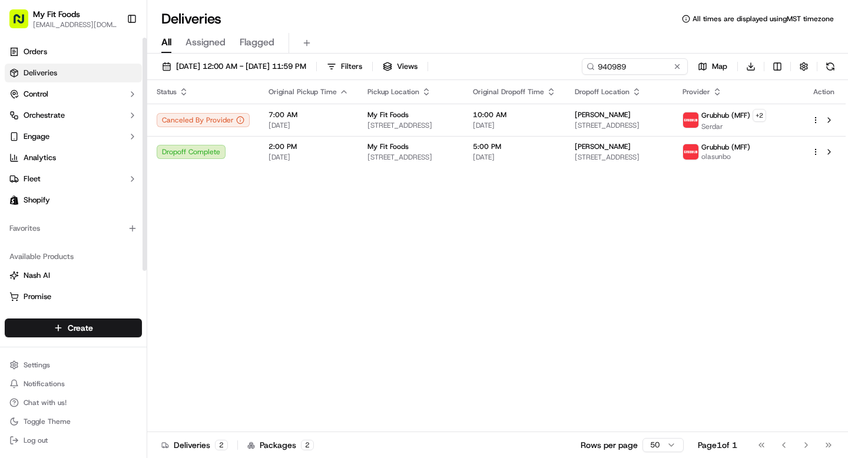 Image resolution: width=848 pixels, height=458 pixels. What do you see at coordinates (345, 67) in the screenshot?
I see `button: Filters` at bounding box center [345, 67].